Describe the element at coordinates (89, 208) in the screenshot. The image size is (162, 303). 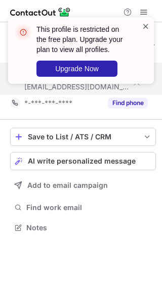
I see `span: Find work email` at that location.